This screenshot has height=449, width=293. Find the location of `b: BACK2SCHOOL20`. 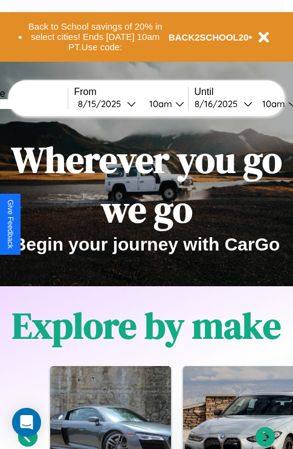

b: BACK2SCHOOL20 is located at coordinates (209, 37).